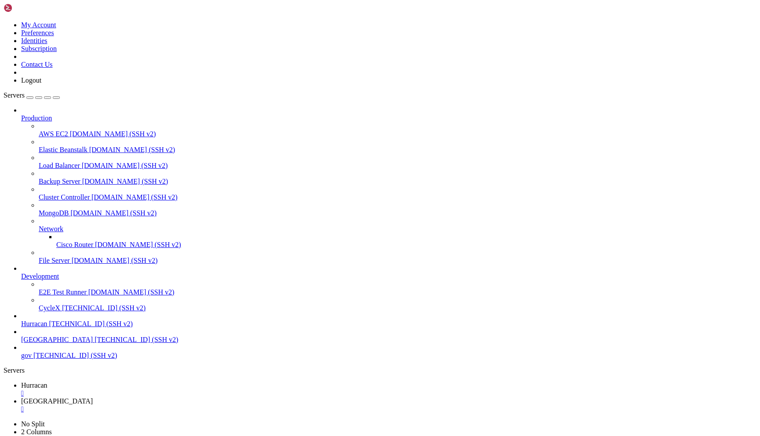  Describe the element at coordinates (234, 163) in the screenshot. I see `span: - Real-time chat support with admin interface` at that location.